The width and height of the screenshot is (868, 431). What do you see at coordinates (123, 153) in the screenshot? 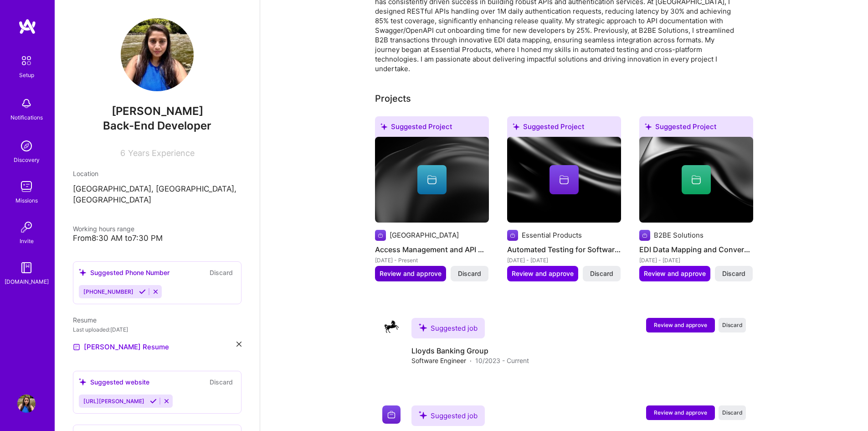
I see `span: 6` at bounding box center [123, 153].